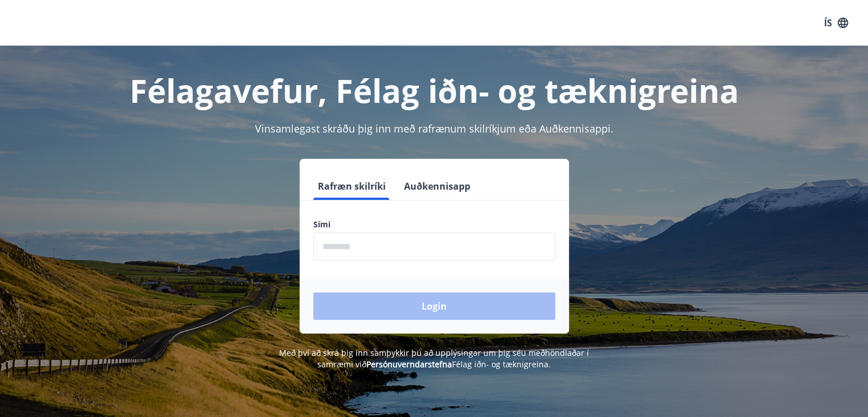  I want to click on h1: Félagavefur, Félag iðn- og tæknigreina, so click(434, 90).